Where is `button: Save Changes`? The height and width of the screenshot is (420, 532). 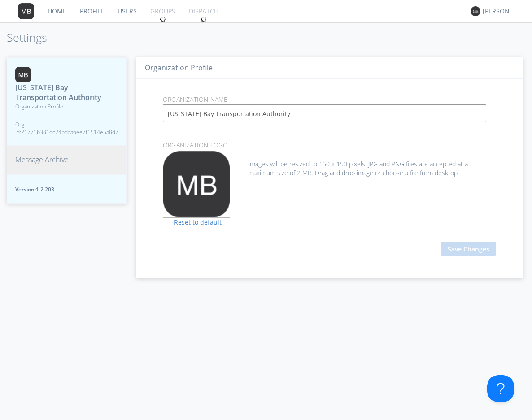 button: Save Changes is located at coordinates (468, 249).